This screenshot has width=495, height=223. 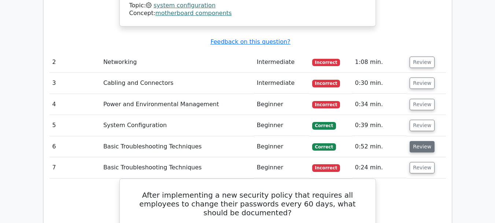 What do you see at coordinates (75, 104) in the screenshot?
I see `td: 4` at bounding box center [75, 104].